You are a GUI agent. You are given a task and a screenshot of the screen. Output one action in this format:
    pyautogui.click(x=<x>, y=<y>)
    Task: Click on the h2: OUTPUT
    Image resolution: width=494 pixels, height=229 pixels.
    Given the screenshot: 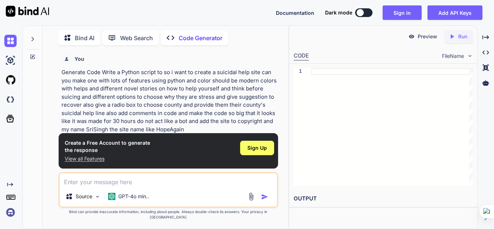 What is the action you would take?
    pyautogui.click(x=383, y=198)
    